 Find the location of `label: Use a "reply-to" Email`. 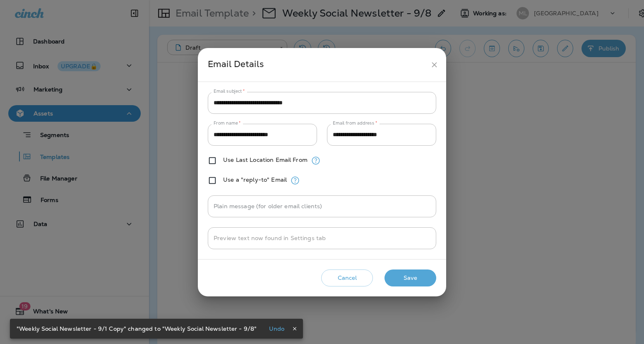

label: Use a "reply-to" Email is located at coordinates (255, 180).